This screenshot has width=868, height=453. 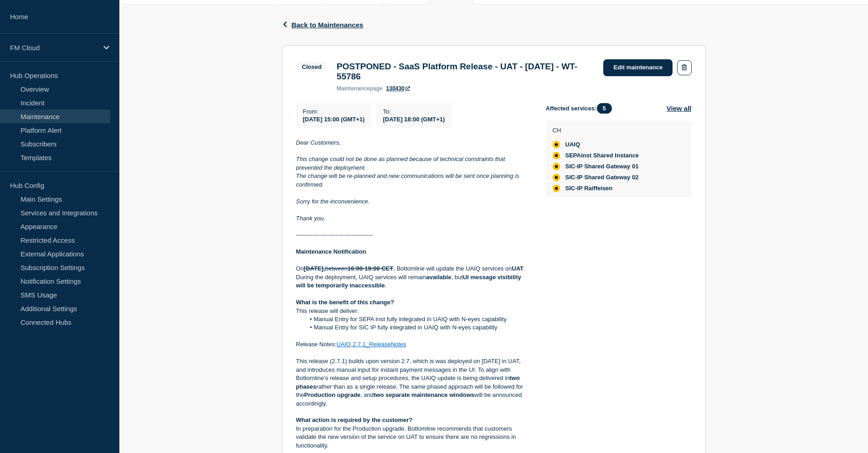 I want to click on p: From :, so click(x=334, y=111).